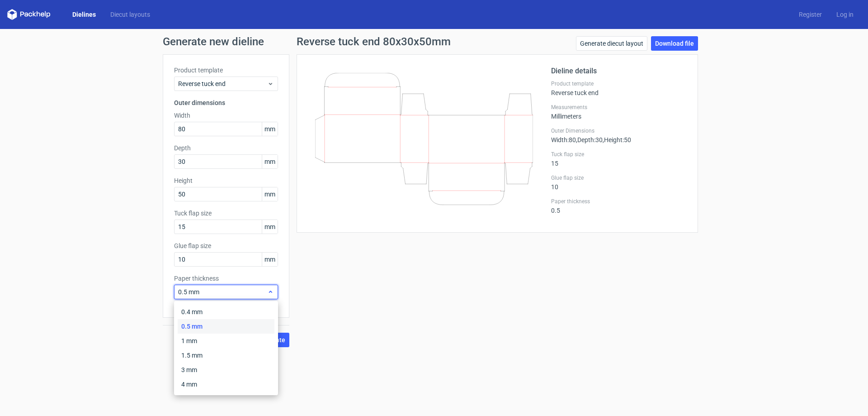 Image resolution: width=868 pixels, height=416 pixels. What do you see at coordinates (619, 71) in the screenshot?
I see `h2: Dieline details` at bounding box center [619, 71].